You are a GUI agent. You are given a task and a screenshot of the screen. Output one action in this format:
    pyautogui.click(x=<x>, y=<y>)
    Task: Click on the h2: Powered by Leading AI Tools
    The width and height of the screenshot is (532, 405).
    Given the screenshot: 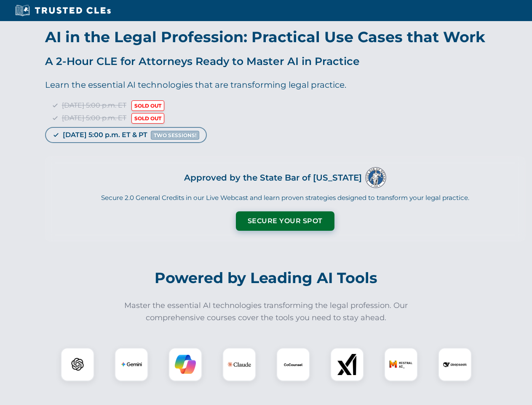 What is the action you would take?
    pyautogui.click(x=267, y=278)
    